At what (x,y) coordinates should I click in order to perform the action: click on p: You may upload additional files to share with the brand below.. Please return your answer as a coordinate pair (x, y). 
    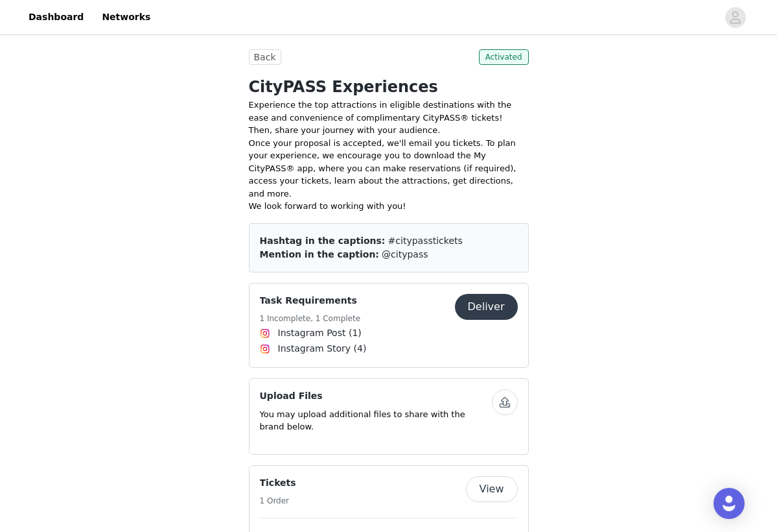
    Looking at the image, I should click on (376, 420).